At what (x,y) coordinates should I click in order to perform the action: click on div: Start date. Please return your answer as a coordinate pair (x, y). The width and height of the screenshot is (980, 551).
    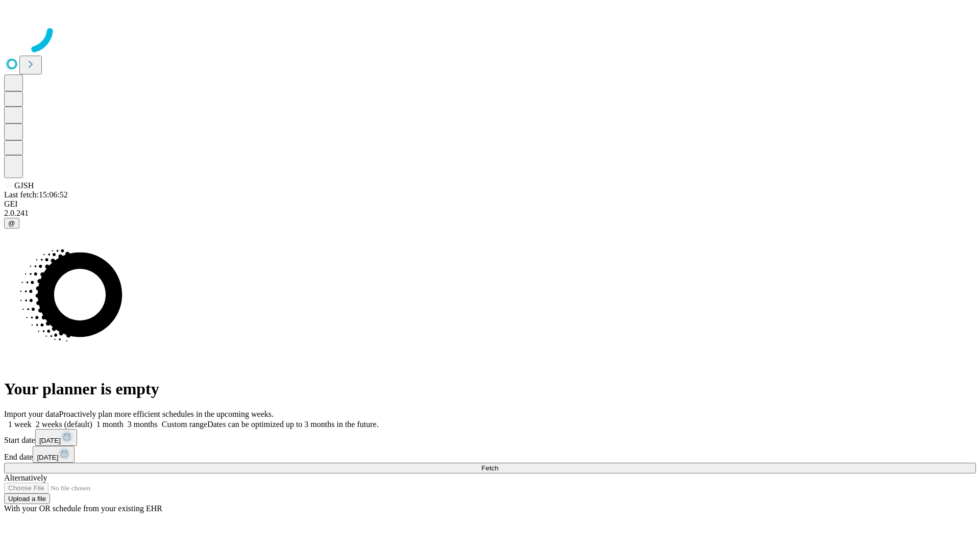
    Looking at the image, I should click on (490, 438).